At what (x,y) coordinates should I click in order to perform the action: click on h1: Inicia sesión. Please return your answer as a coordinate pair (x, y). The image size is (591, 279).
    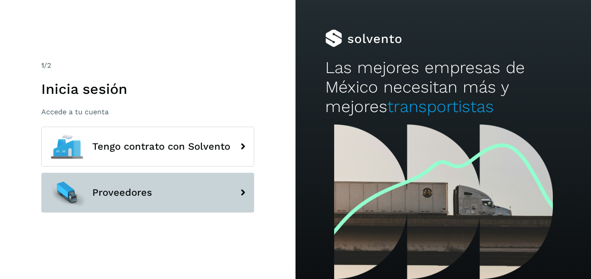
    Looking at the image, I should click on (148, 89).